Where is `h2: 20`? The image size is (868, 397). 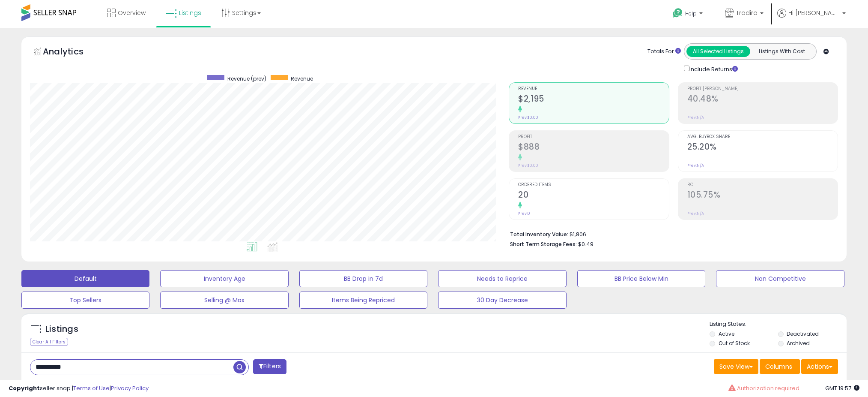
h2: 20 is located at coordinates (593, 195).